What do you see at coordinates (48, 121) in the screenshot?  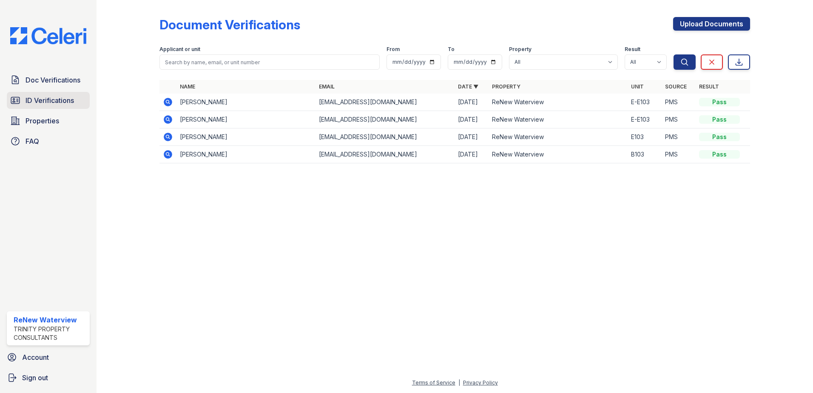 I see `a: Properties` at bounding box center [48, 121].